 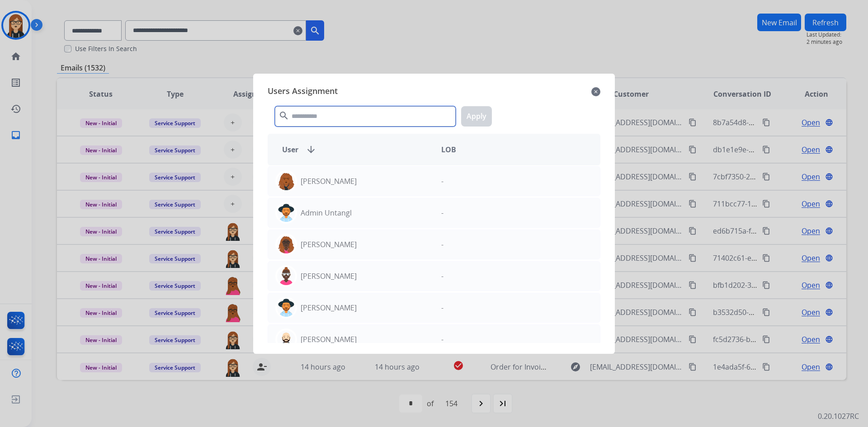 What do you see at coordinates (476, 116) in the screenshot?
I see `button: Apply` at bounding box center [476, 116].